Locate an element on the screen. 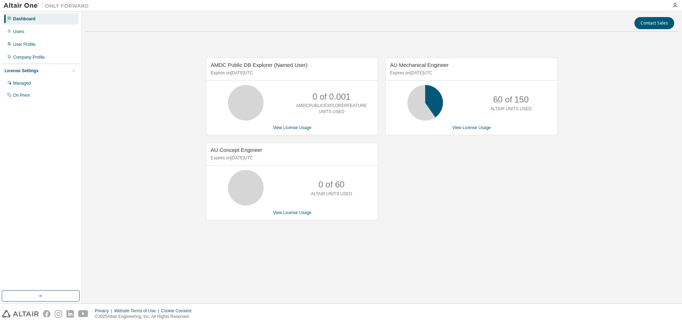 This screenshot has width=682, height=324. span: AMDC Public DB Explorer (Named User) is located at coordinates (259, 65).